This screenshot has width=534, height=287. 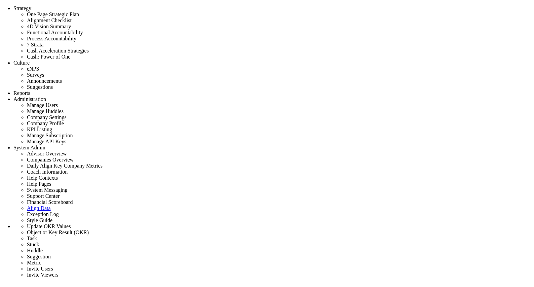 I want to click on span: Process Accountability, so click(x=51, y=38).